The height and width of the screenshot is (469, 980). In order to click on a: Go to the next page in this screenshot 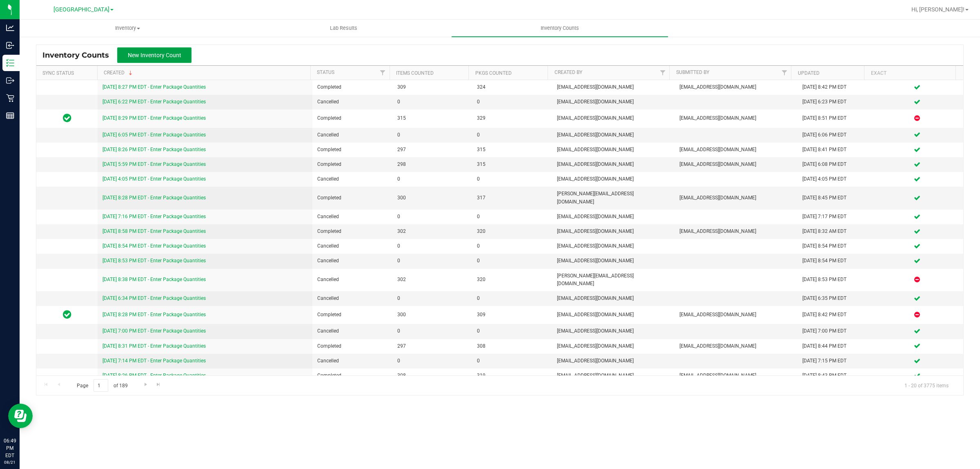, I will do `click(145, 385)`.